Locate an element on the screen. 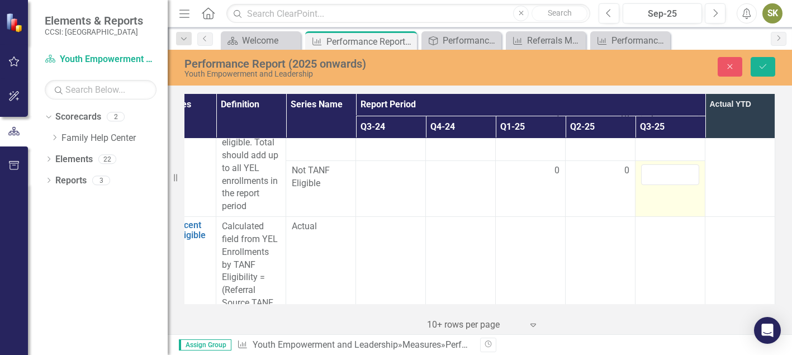 The image size is (792, 355). span: Search is located at coordinates (560, 13).